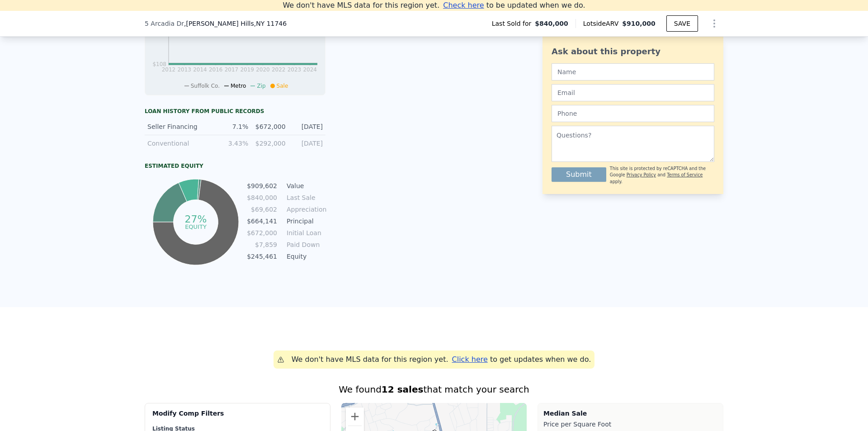 The height and width of the screenshot is (431, 868). I want to click on td: $69,602, so click(262, 209).